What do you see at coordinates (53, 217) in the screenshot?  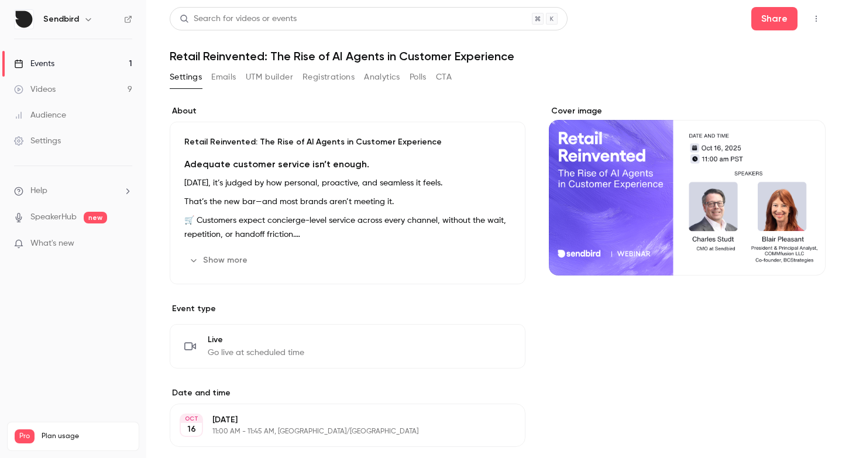 I see `a: SpeakerHub` at bounding box center [53, 217].